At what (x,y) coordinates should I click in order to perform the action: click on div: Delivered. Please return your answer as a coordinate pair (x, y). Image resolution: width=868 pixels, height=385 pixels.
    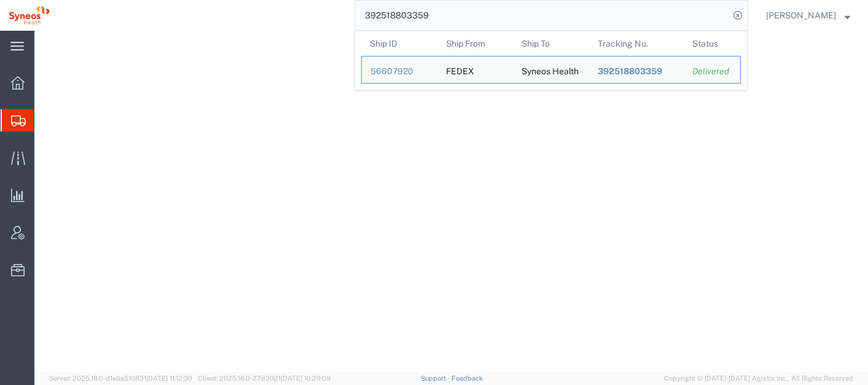
    Looking at the image, I should click on (712, 71).